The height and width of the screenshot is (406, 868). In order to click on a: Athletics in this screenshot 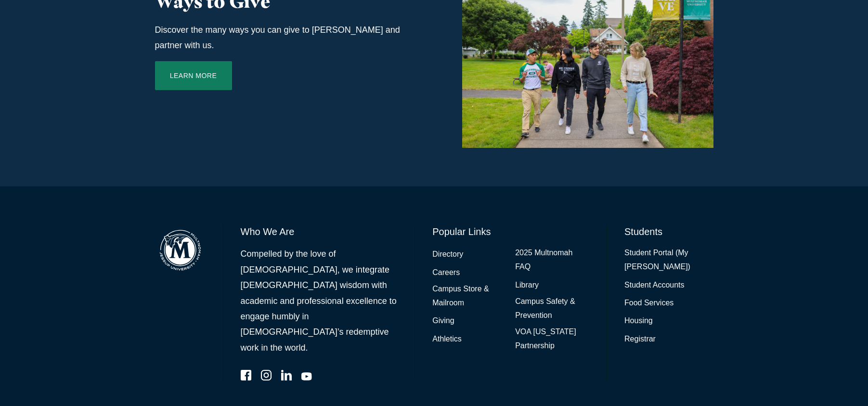, I will do `click(447, 339)`.